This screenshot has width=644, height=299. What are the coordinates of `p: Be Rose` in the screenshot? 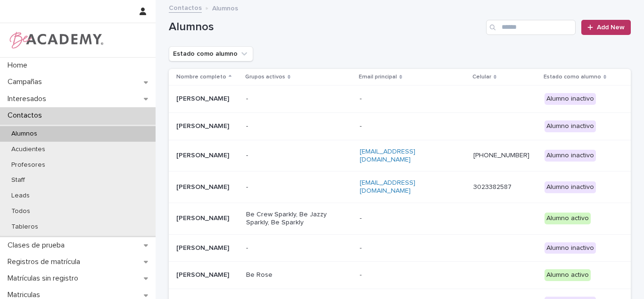 It's located at (293, 275).